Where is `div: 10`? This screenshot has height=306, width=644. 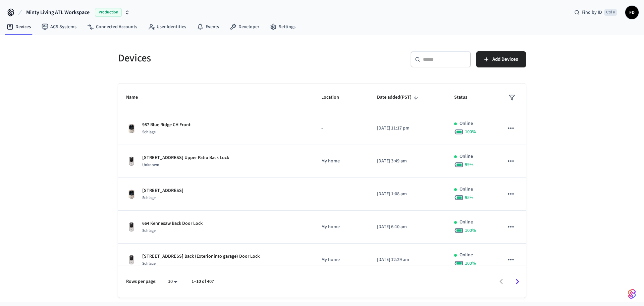 div: 10 is located at coordinates (173, 281).